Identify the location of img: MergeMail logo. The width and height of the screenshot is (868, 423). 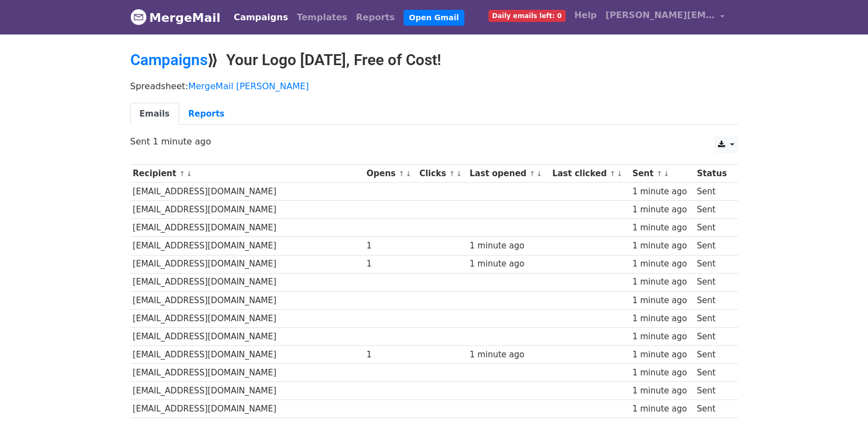
(138, 17).